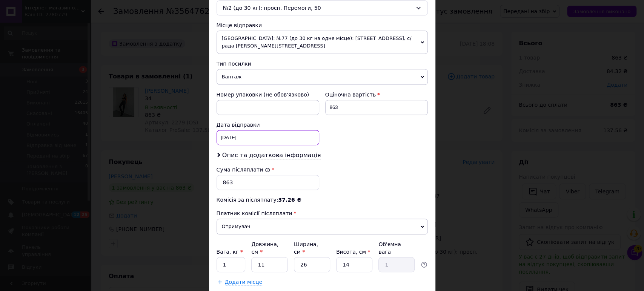  I want to click on span: Вантаж, so click(322, 77).